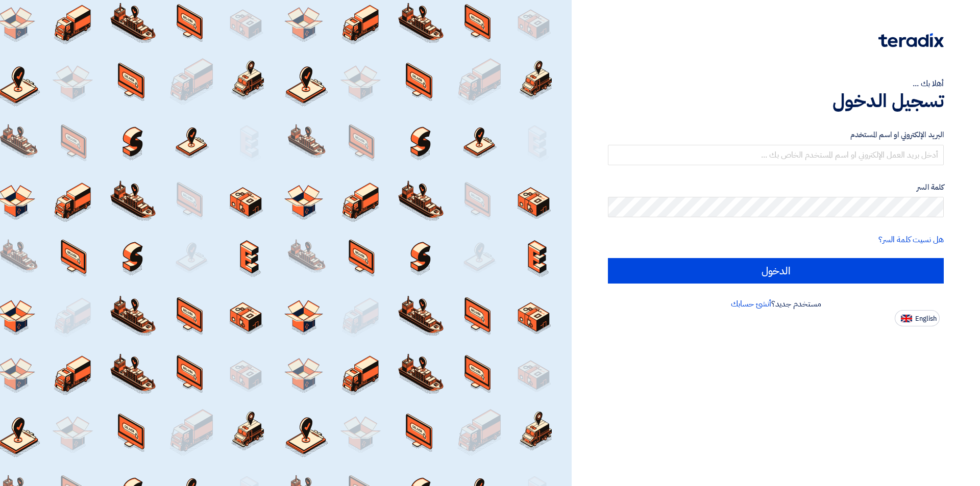  What do you see at coordinates (776, 135) in the screenshot?
I see `label: البريد الإلكتروني او اسم المستخدم` at bounding box center [776, 135].